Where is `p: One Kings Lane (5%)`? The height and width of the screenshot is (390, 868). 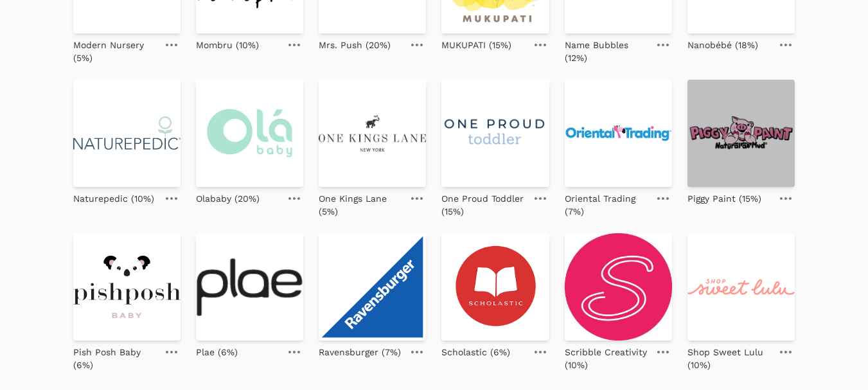
p: One Kings Lane (5%) is located at coordinates (360, 205).